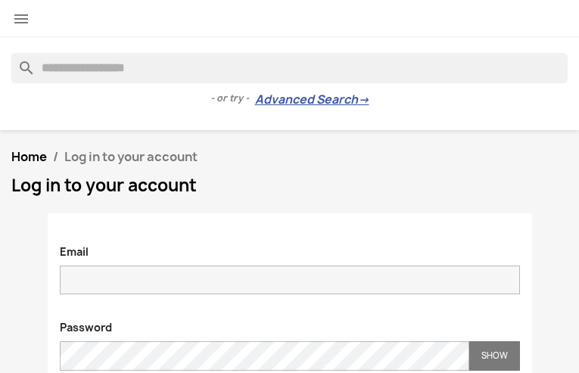  I want to click on label: Password, so click(86, 324).